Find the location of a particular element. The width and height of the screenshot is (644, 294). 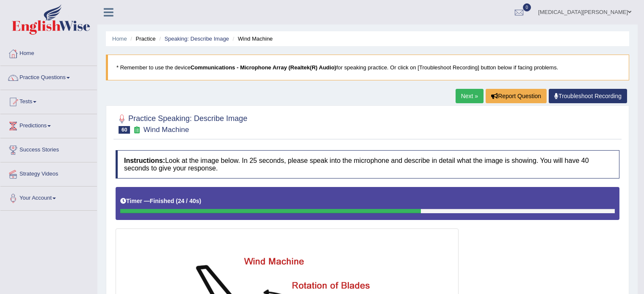

h2: Practice Speaking: Describe Image is located at coordinates (181, 123).